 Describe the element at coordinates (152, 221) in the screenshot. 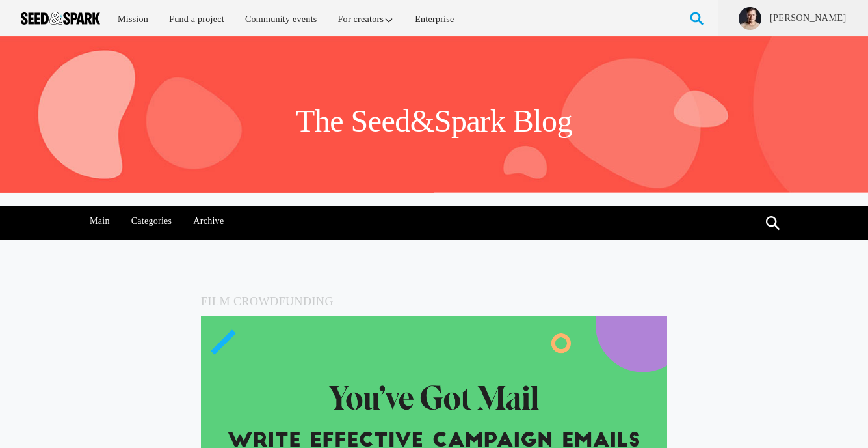

I see `a: Categories` at that location.